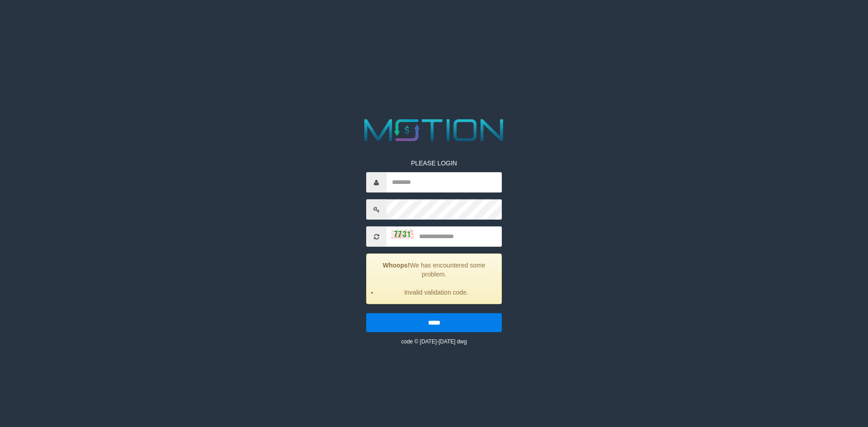  I want to click on strong: Whoops!, so click(397, 265).